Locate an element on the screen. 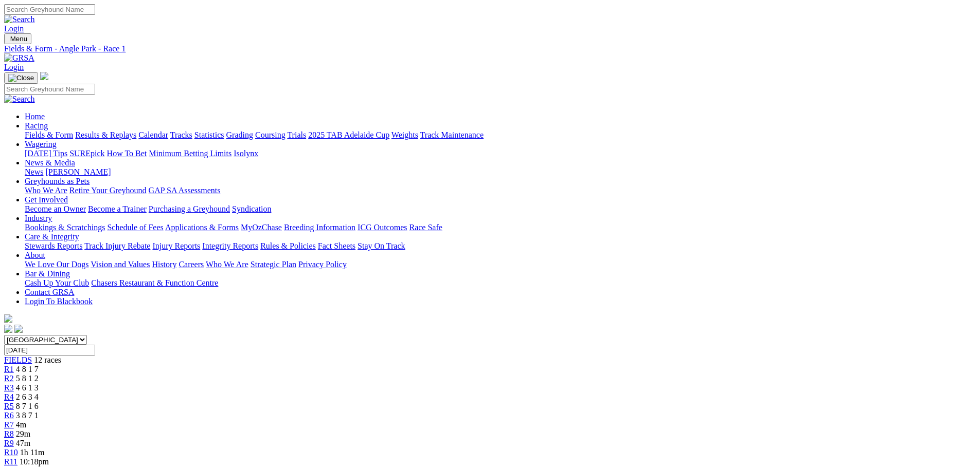  span: R5 is located at coordinates (8, 406).